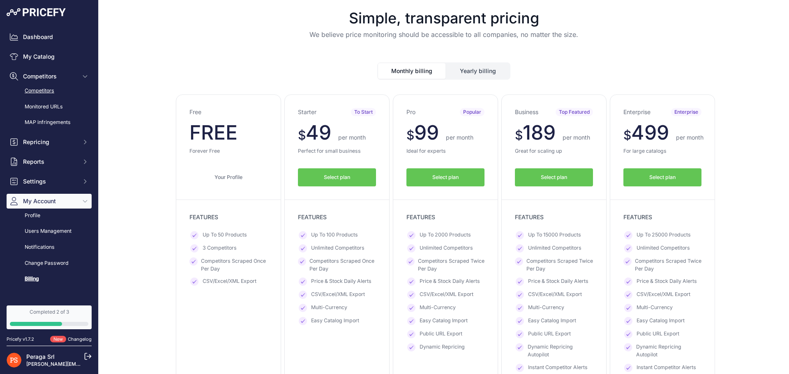 The width and height of the screenshot is (789, 374). What do you see at coordinates (36, 12) in the screenshot?
I see `img: Pricefy Logo` at bounding box center [36, 12].